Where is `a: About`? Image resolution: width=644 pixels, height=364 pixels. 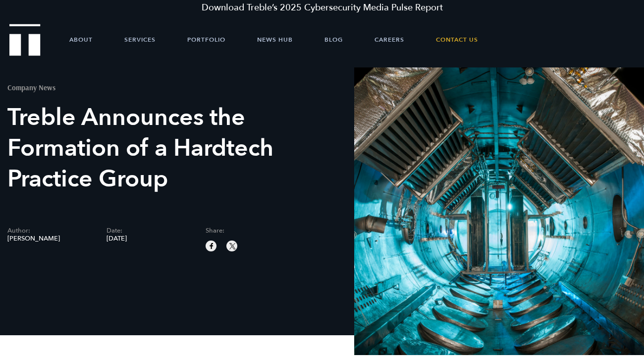 a: About is located at coordinates (81, 40).